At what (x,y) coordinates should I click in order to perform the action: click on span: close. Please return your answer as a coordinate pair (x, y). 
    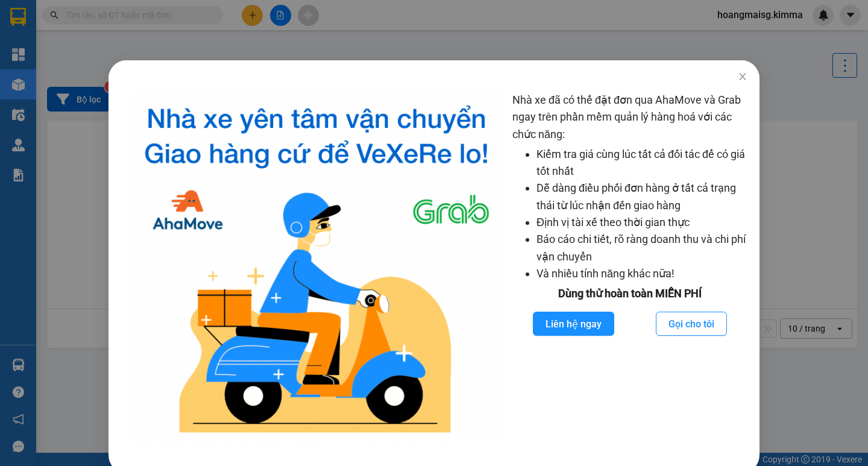
    Looking at the image, I should click on (743, 77).